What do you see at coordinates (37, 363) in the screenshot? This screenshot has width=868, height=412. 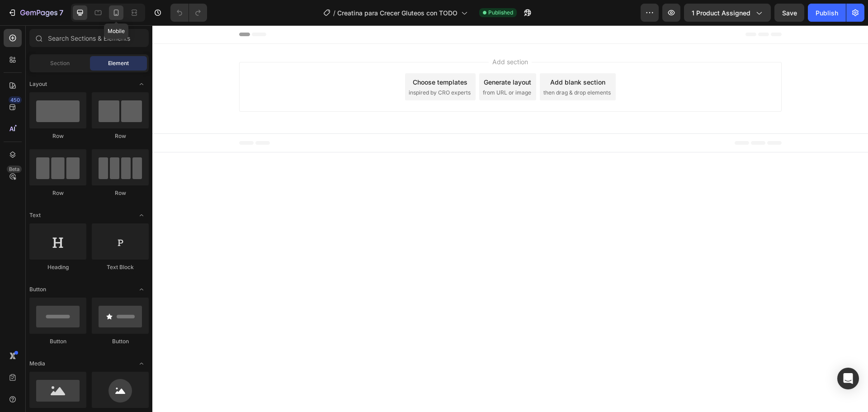 I see `span: Media` at bounding box center [37, 363].